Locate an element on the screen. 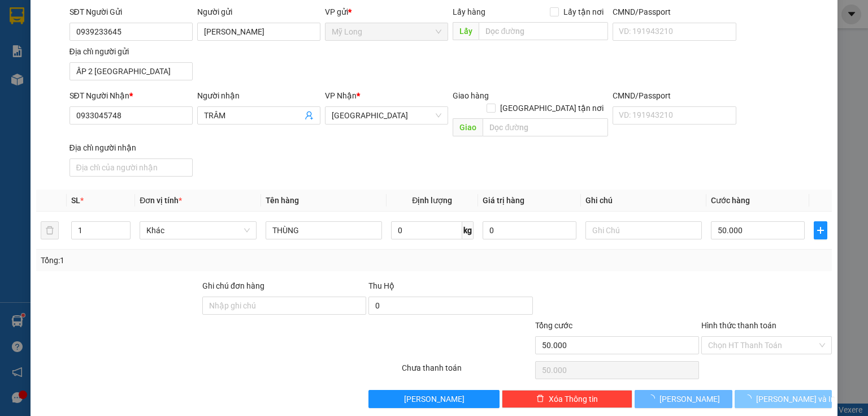 This screenshot has width=868, height=416. div: Người nhận is located at coordinates (259, 96).